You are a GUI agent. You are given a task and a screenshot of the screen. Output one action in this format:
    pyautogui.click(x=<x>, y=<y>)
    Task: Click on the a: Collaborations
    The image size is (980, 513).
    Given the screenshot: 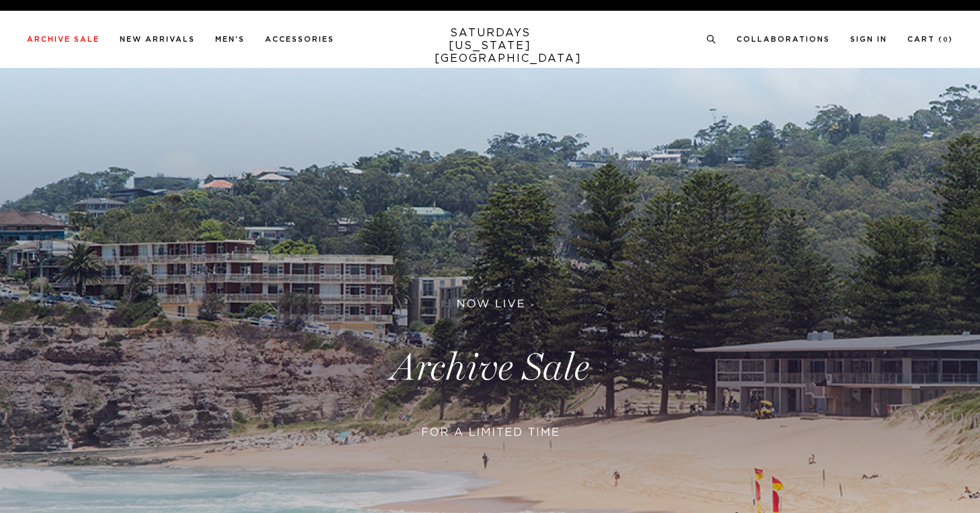 What is the action you would take?
    pyautogui.click(x=783, y=39)
    